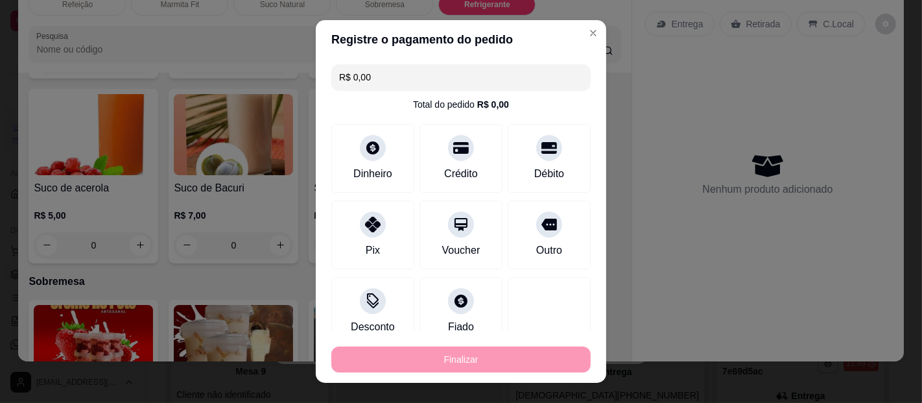 The width and height of the screenshot is (922, 403). I want to click on div: Crédito, so click(461, 174).